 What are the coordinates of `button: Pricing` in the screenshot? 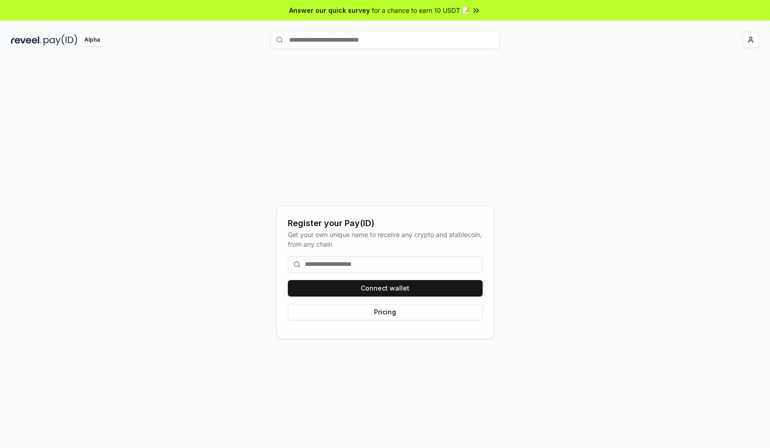 It's located at (385, 312).